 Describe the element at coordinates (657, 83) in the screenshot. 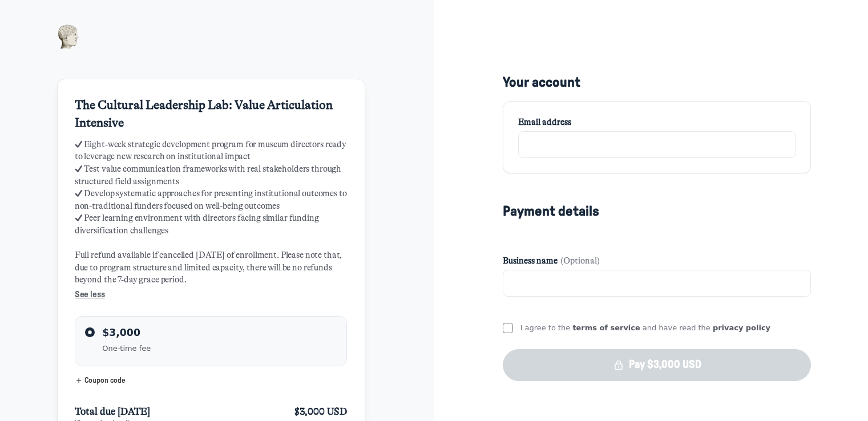

I see `h5: Your account` at that location.